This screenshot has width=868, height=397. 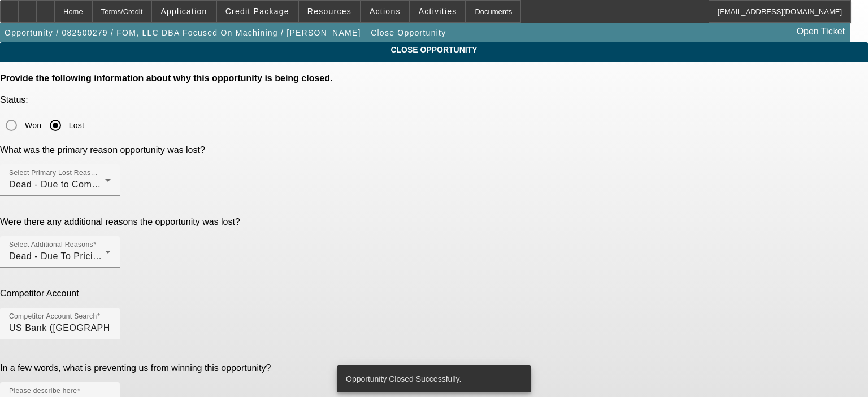 I want to click on mat-label: Competitor Account Search, so click(x=52, y=316).